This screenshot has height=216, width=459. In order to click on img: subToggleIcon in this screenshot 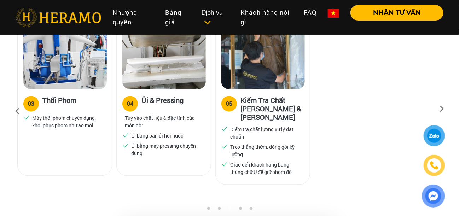, I will do `click(207, 23)`.